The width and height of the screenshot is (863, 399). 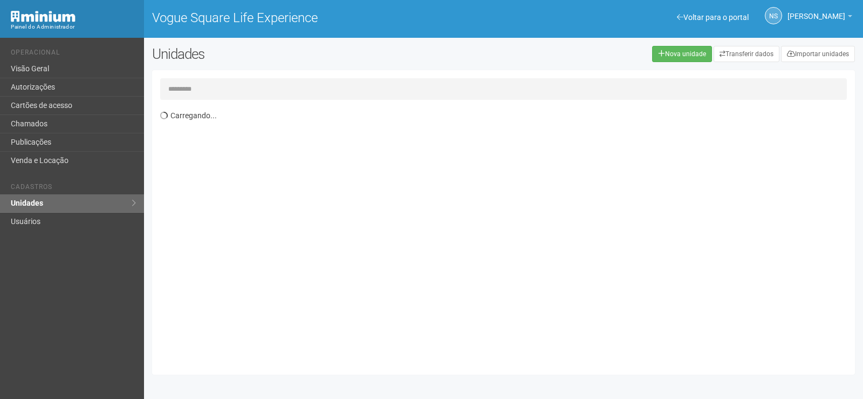 What do you see at coordinates (43, 16) in the screenshot?
I see `img: Minium` at bounding box center [43, 16].